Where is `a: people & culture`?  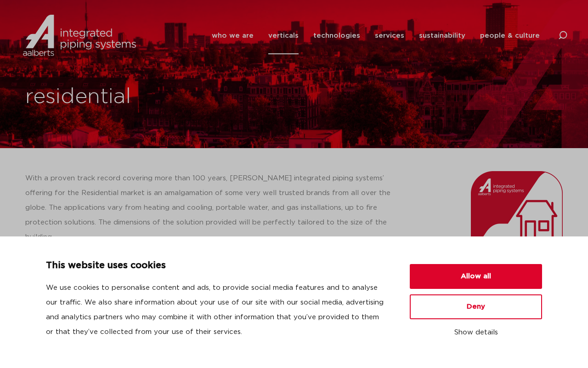
a: people & culture is located at coordinates (510, 35).